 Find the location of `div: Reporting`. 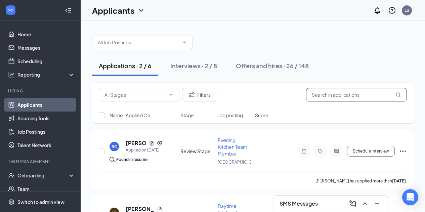

div: Reporting is located at coordinates (46, 75).